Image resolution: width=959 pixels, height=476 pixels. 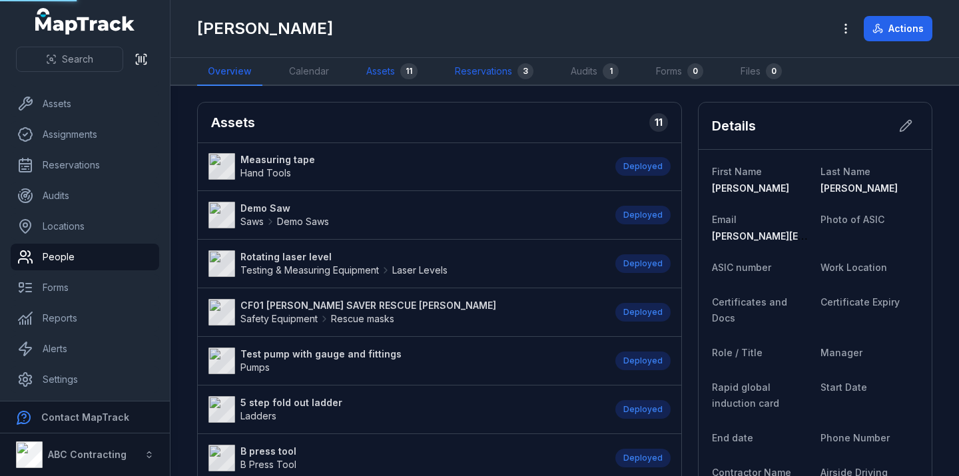 I want to click on a: Overview, so click(x=230, y=72).